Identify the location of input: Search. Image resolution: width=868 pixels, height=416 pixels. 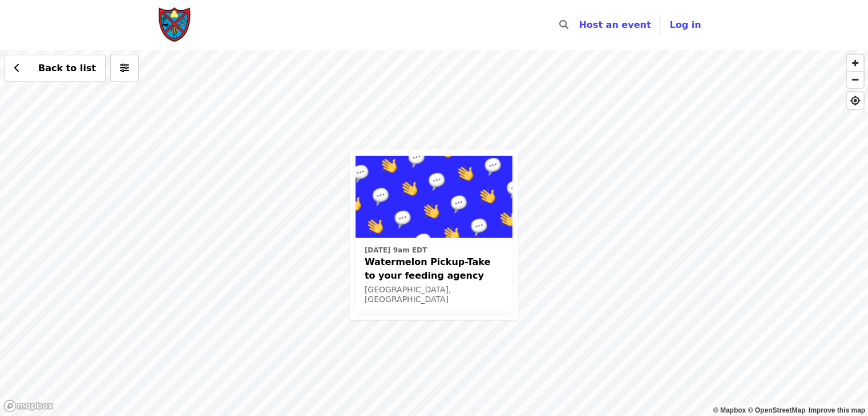
(579, 25).